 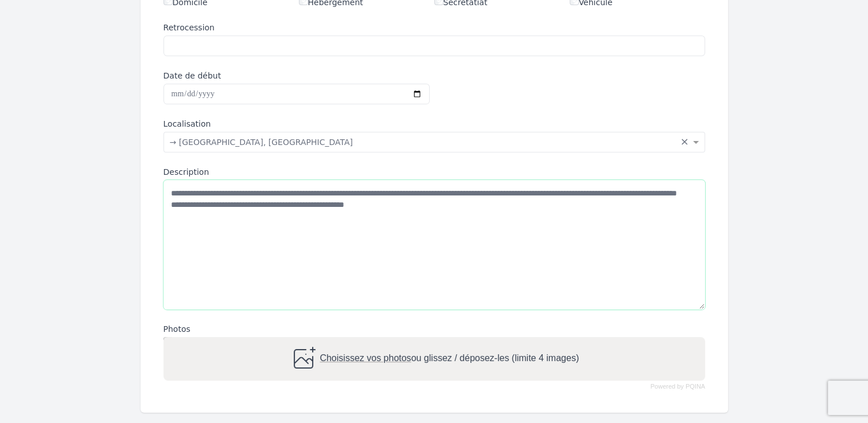 What do you see at coordinates (434, 172) in the screenshot?
I see `label: Description` at bounding box center [434, 172].